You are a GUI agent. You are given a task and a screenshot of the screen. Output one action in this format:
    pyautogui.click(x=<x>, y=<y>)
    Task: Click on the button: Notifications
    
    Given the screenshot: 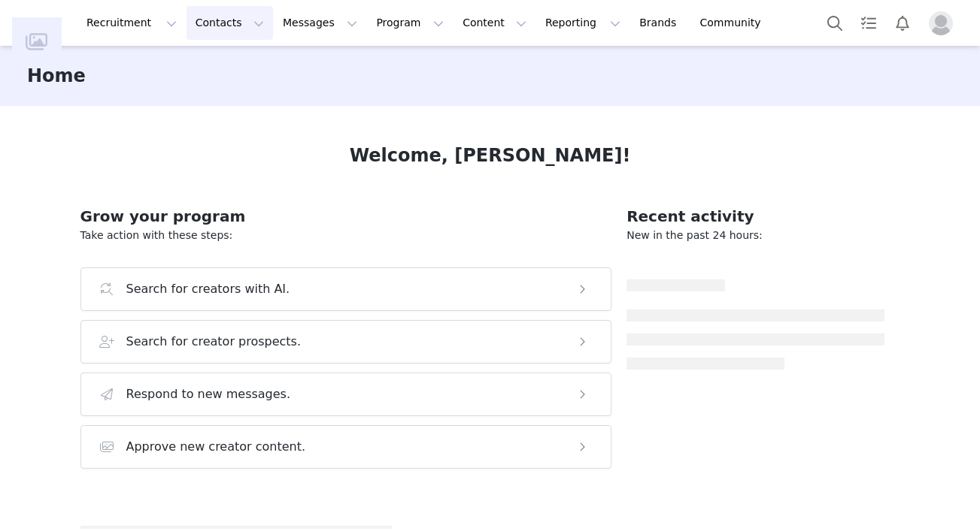 What is the action you would take?
    pyautogui.click(x=902, y=22)
    